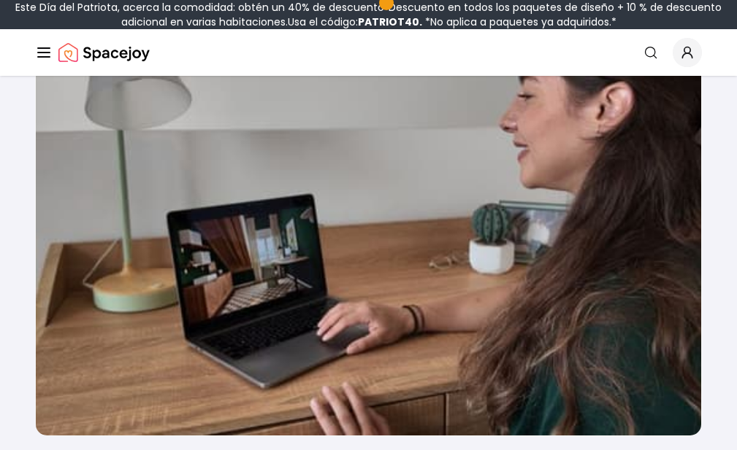  What do you see at coordinates (521, 22) in the screenshot?
I see `font: *No aplica a paquetes ya adquiridos.*` at bounding box center [521, 22].